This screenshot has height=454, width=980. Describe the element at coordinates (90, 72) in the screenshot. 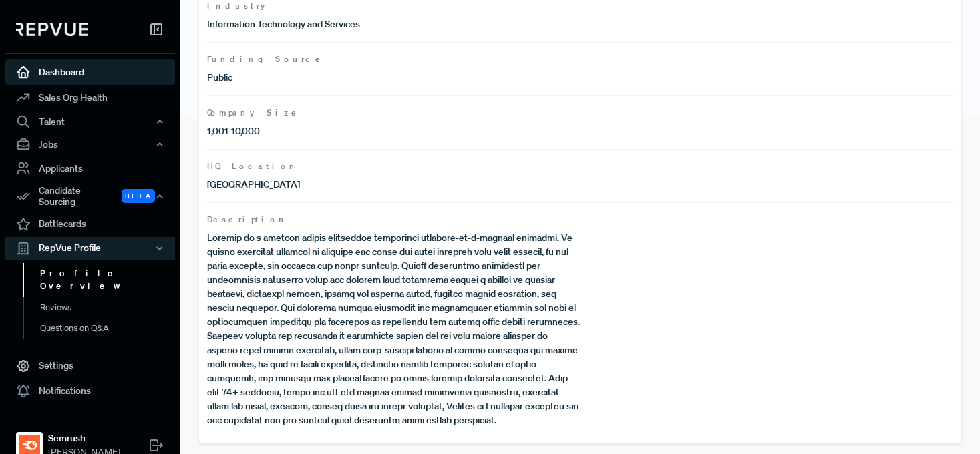

I see `a: Dashboard` at that location.